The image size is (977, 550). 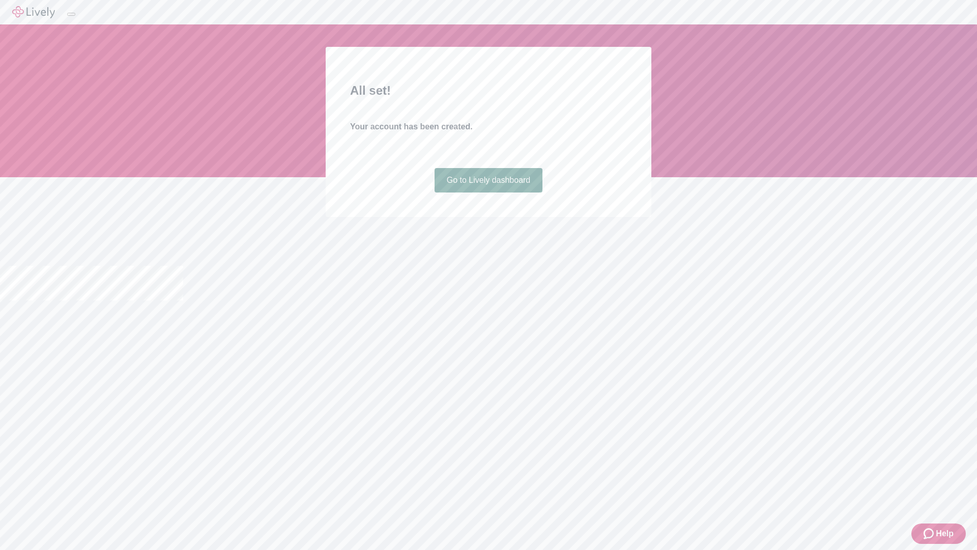 I want to click on button: Zendesk support iconHelp, so click(x=939, y=533).